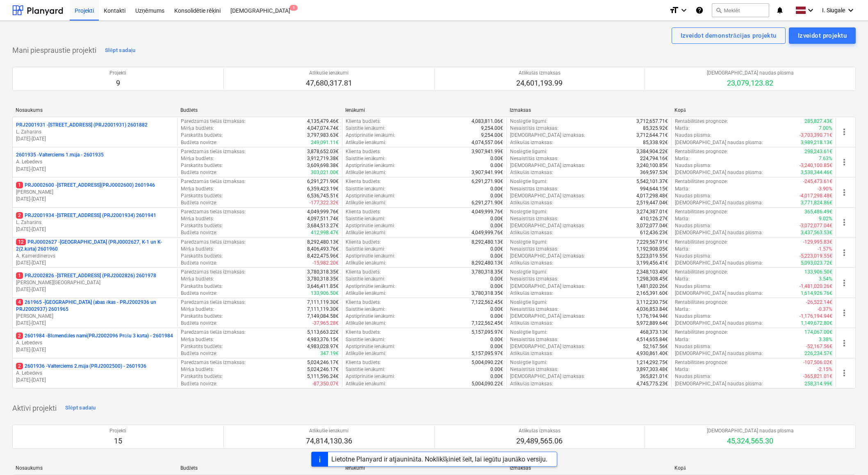  What do you see at coordinates (652, 286) in the screenshot?
I see `p: 1,481,020.26€` at bounding box center [652, 286].